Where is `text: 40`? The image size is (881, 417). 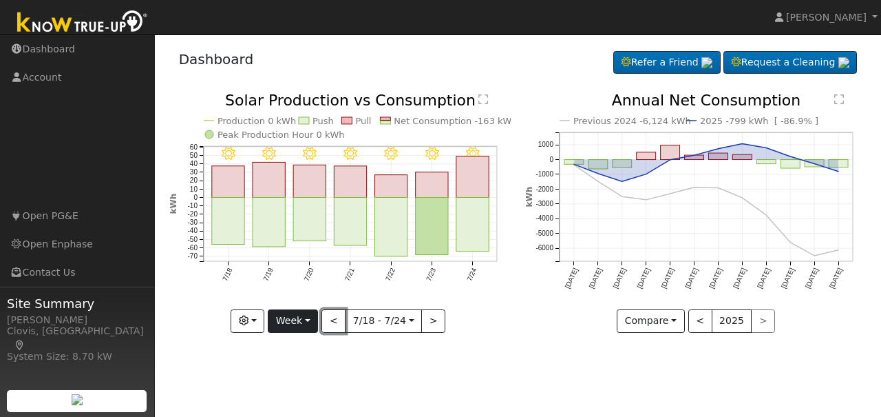 text: 40 is located at coordinates (193, 163).